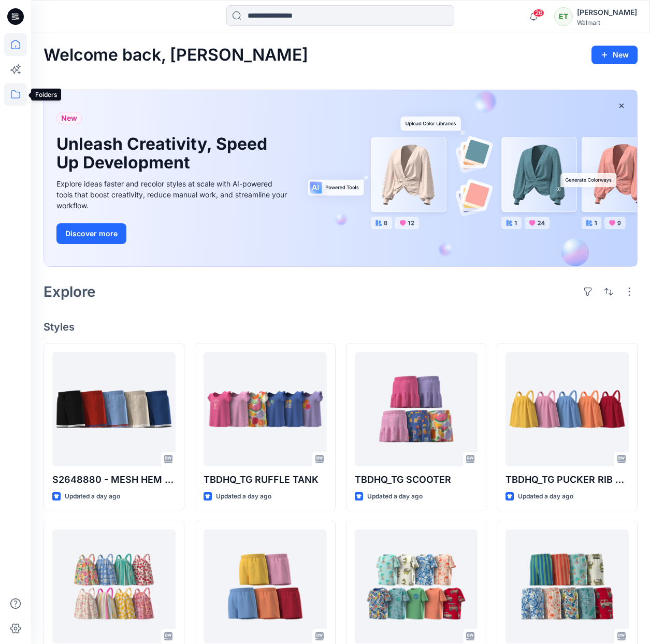 The width and height of the screenshot is (650, 644). Describe the element at coordinates (265, 586) in the screenshot. I see `a: TBDHQ_TG PUCKER RIB SHORT` at that location.